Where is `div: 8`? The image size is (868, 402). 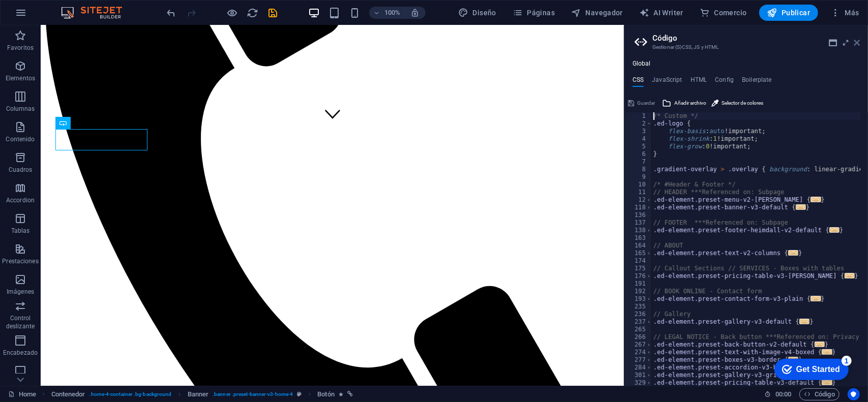
div: 8 is located at coordinates (638, 169).